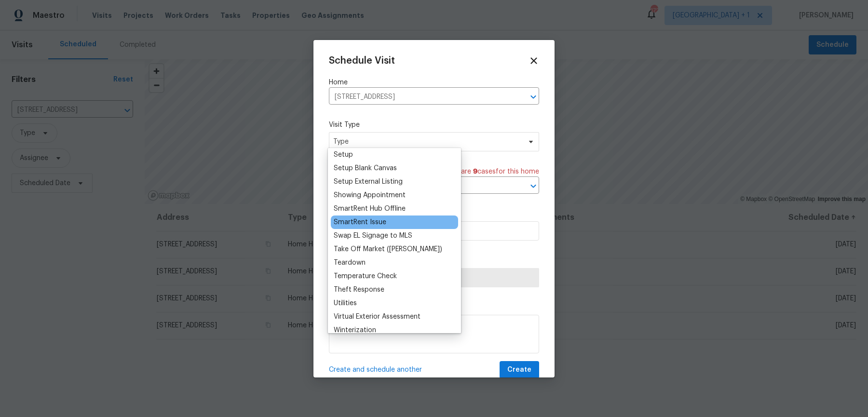  What do you see at coordinates (426, 142) in the screenshot?
I see `span: Type` at bounding box center [426, 142].